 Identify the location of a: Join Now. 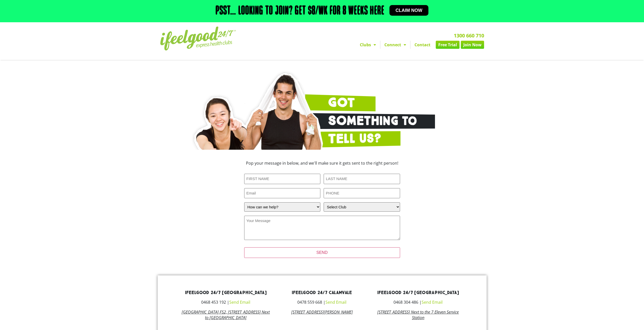
(473, 45).